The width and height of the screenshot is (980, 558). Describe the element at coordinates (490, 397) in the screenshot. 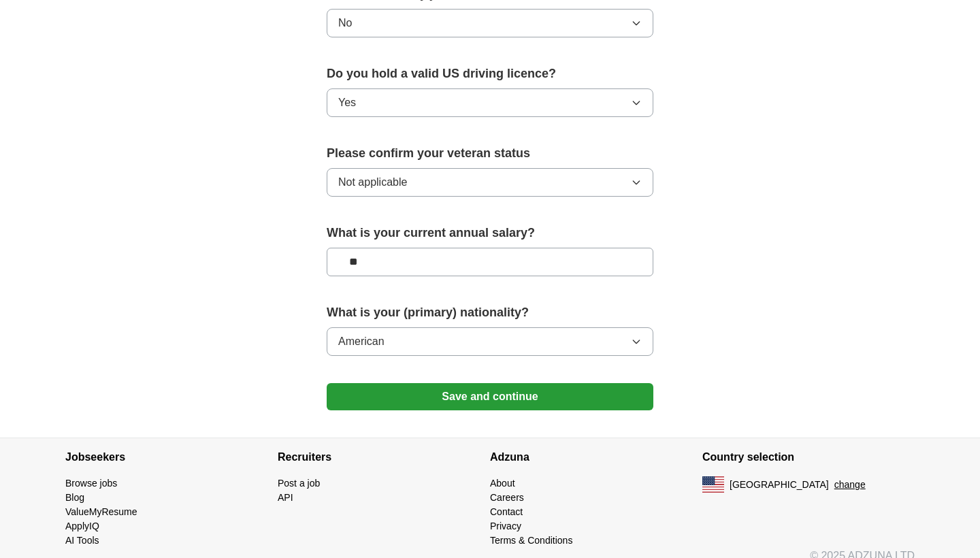

I see `button: Save and continue` at that location.